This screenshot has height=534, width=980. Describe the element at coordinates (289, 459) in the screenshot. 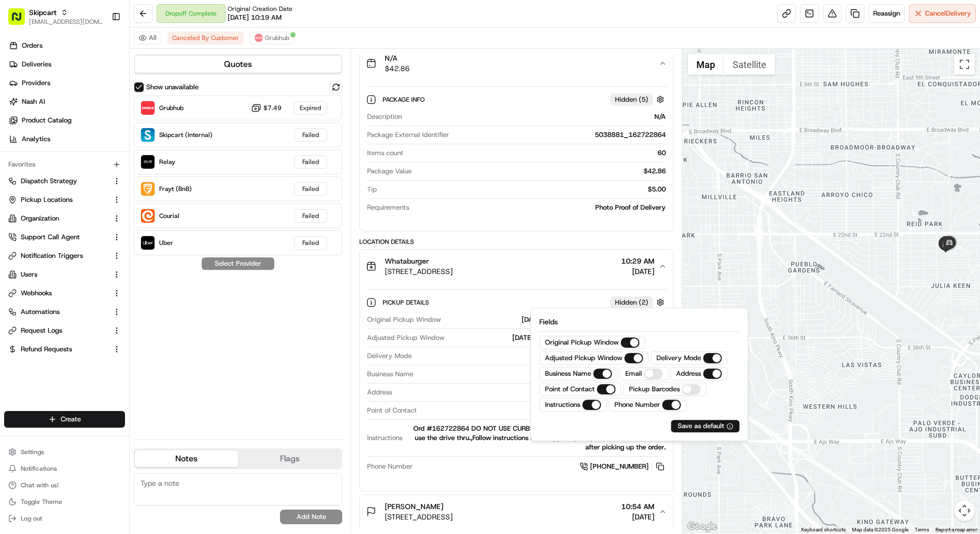

I see `button: Flags` at that location.